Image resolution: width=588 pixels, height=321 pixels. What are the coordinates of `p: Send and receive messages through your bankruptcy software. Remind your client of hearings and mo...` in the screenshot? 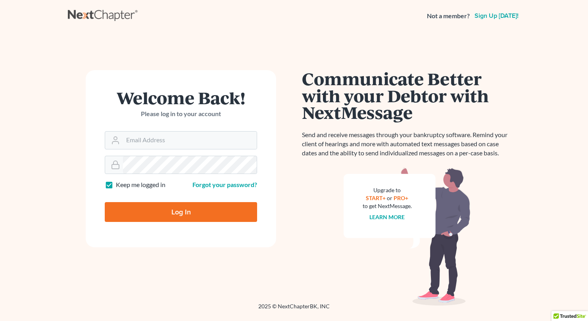 It's located at (407, 144).